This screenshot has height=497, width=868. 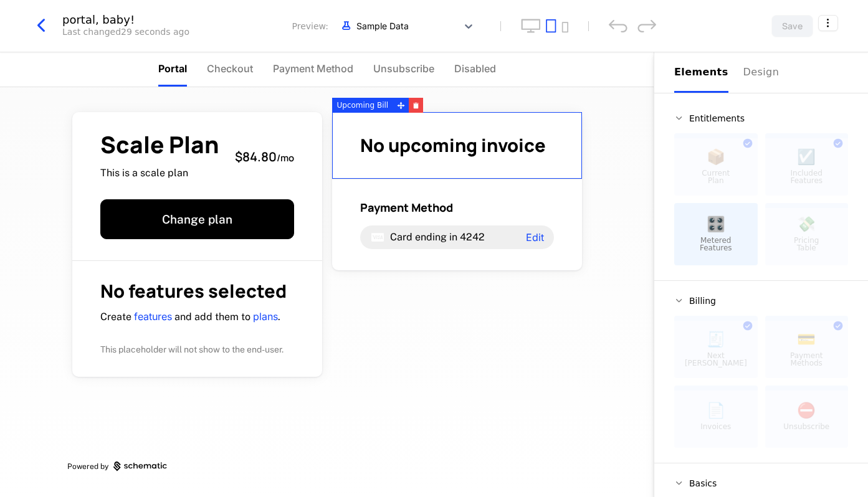 What do you see at coordinates (761, 72) in the screenshot?
I see `div: Choose Sub Page` at bounding box center [761, 72].